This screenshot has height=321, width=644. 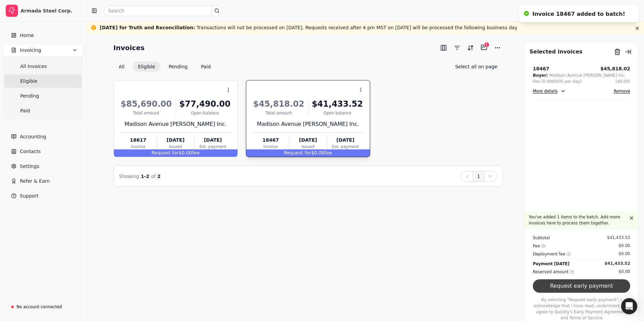 I want to click on button: Batch (1), so click(x=484, y=47).